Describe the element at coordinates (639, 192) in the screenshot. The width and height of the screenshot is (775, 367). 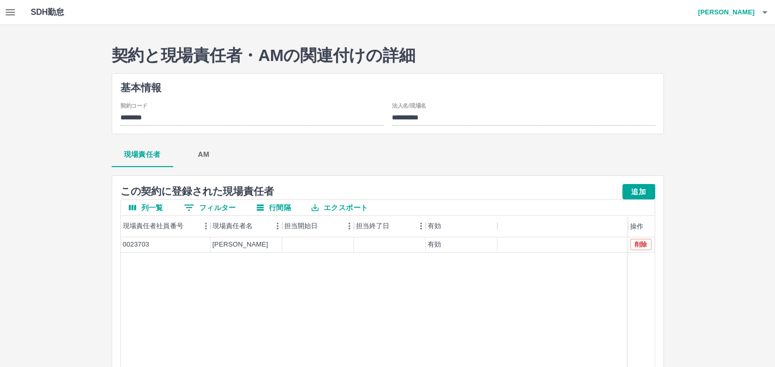
I see `button: 追加` at that location.